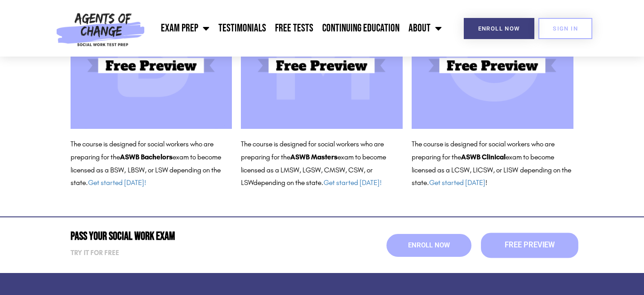 This screenshot has width=644, height=295. What do you see at coordinates (361, 28) in the screenshot?
I see `a: Continuing Education` at bounding box center [361, 28].